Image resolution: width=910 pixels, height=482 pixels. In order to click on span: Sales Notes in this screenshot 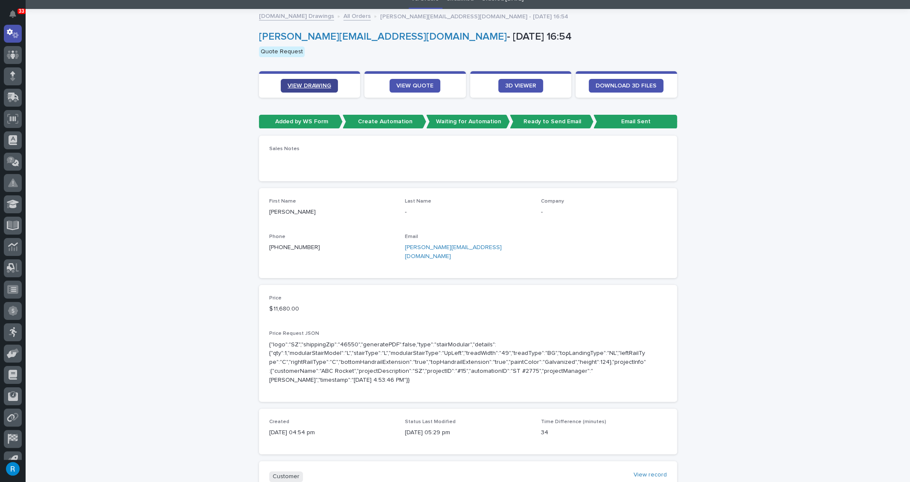, I will do `click(284, 149)`.